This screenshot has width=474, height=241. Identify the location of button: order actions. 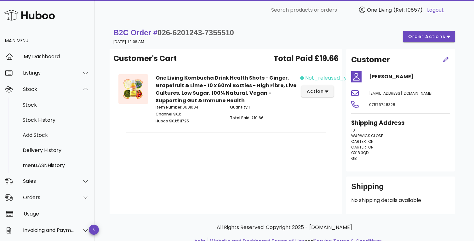
(429, 37).